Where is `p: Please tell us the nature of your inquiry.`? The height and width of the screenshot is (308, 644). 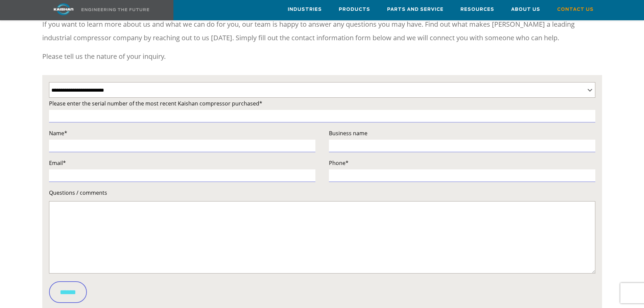 p: Please tell us the nature of your inquiry. is located at coordinates (322, 56).